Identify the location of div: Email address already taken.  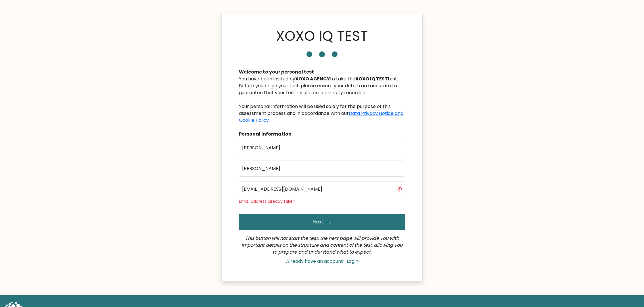
(322, 201).